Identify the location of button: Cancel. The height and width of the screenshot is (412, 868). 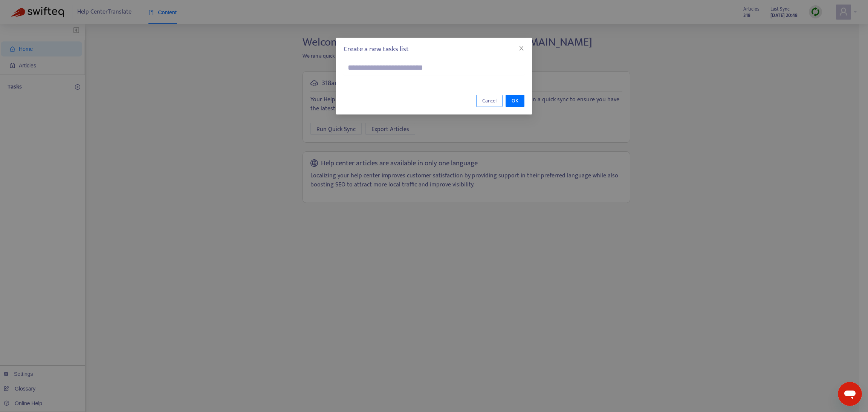
(489, 101).